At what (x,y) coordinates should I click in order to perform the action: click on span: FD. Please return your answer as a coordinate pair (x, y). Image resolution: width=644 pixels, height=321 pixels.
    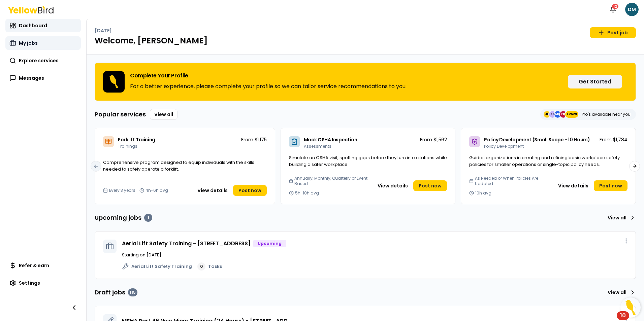
    Looking at the image, I should click on (563, 114).